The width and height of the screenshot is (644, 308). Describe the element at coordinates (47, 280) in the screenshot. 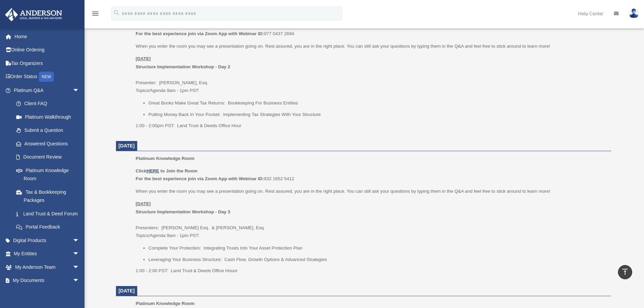

I see `a: My Documentsarrow_drop_down` at that location.